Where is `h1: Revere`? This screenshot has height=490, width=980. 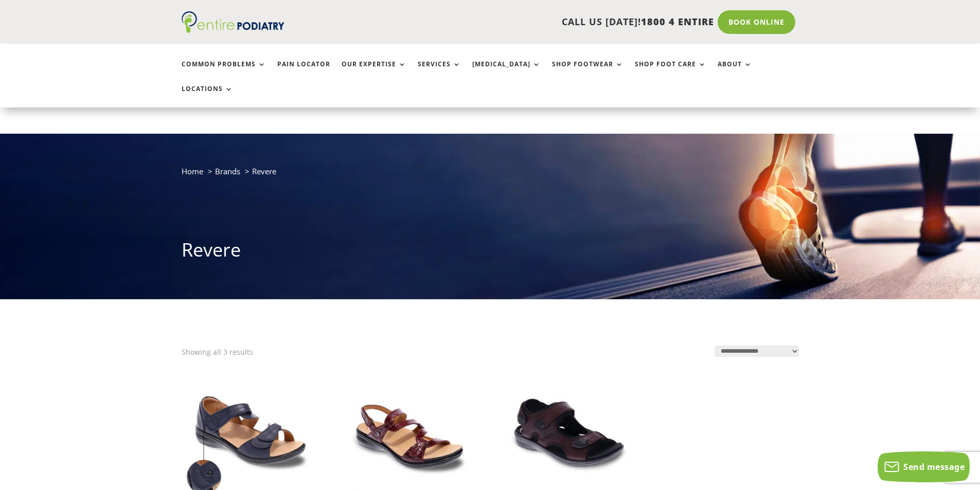
h1: Revere is located at coordinates (490, 253).